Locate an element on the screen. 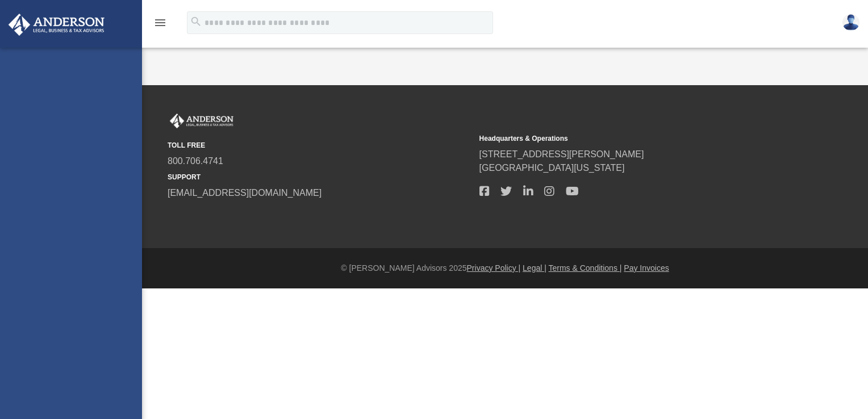 The width and height of the screenshot is (868, 419). img: User Pic is located at coordinates (851, 22).